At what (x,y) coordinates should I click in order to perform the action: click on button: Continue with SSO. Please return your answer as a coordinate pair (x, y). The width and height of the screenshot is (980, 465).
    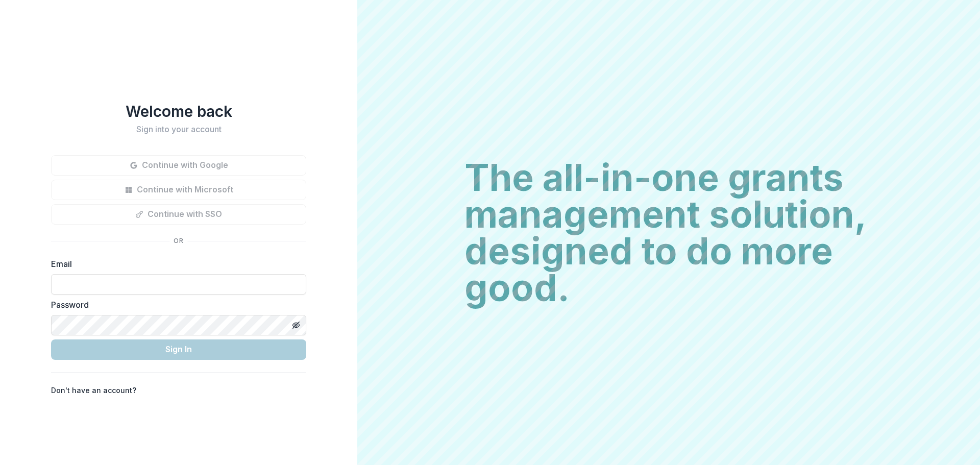
    Looking at the image, I should click on (179, 214).